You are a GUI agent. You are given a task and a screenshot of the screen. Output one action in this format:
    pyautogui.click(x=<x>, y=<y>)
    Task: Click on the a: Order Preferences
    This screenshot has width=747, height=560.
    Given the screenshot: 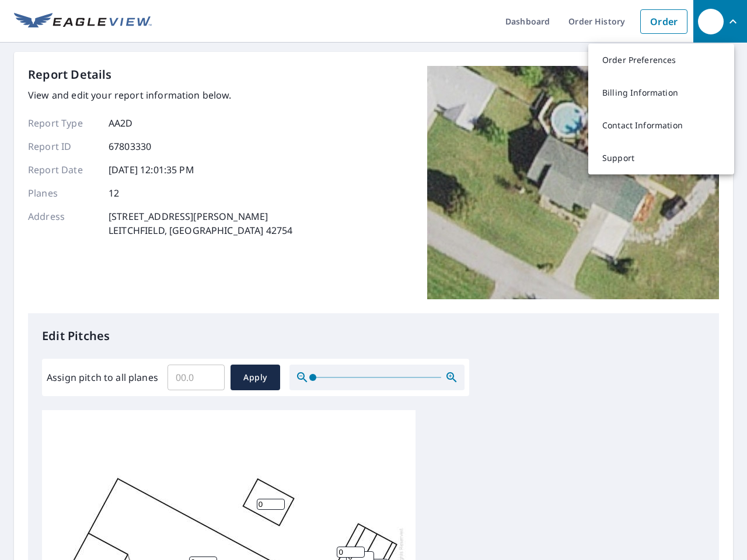 What is the action you would take?
    pyautogui.click(x=661, y=60)
    